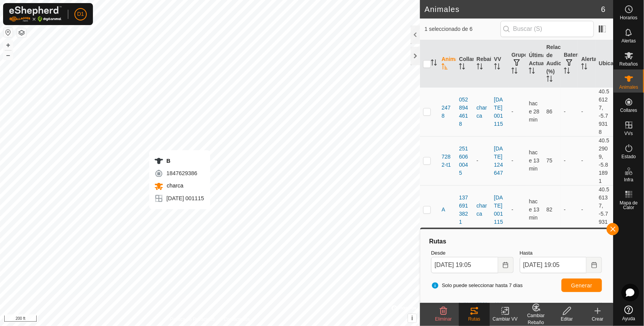 Image resolution: width=644 pixels, height=326 pixels. I want to click on span: 1 seleccionado de 6, so click(463, 29).